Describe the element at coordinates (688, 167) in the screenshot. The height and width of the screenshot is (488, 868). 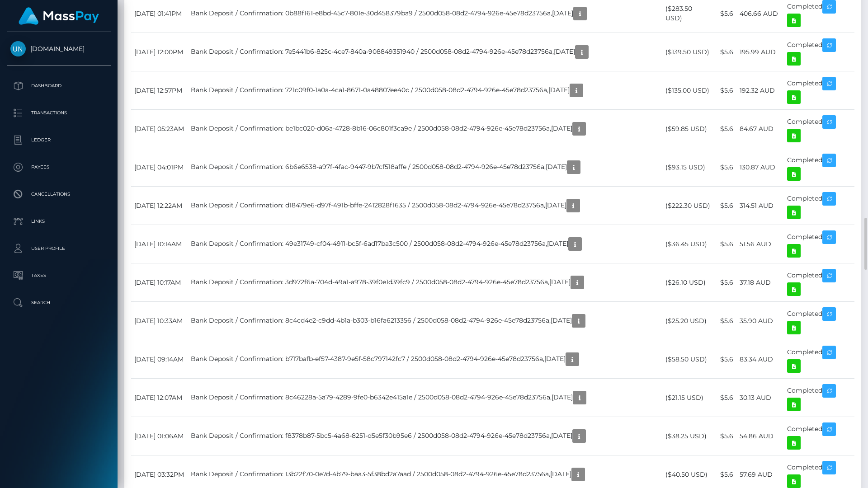
I see `td: ($93.15 USD)` at that location.